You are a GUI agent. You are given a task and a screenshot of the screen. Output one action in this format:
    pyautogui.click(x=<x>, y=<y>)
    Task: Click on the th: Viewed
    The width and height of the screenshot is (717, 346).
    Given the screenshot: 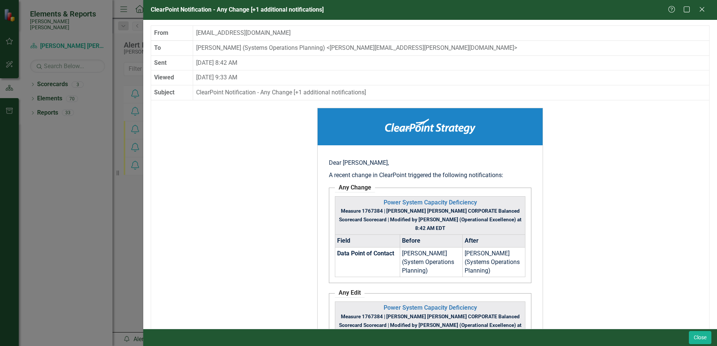 What is the action you would take?
    pyautogui.click(x=172, y=78)
    